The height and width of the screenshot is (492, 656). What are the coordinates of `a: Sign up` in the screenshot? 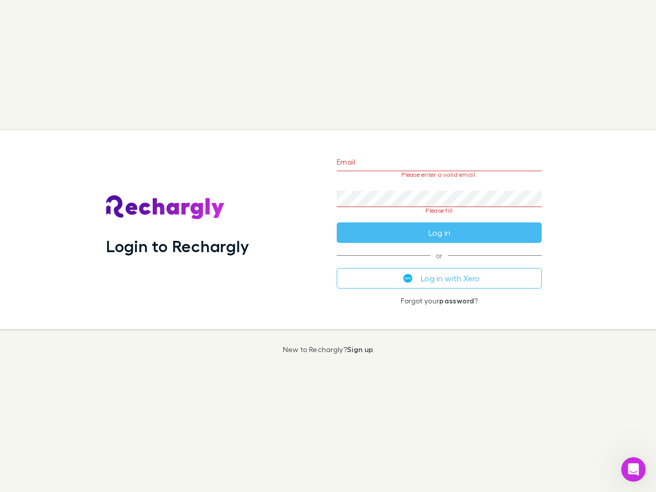 It's located at (360, 349).